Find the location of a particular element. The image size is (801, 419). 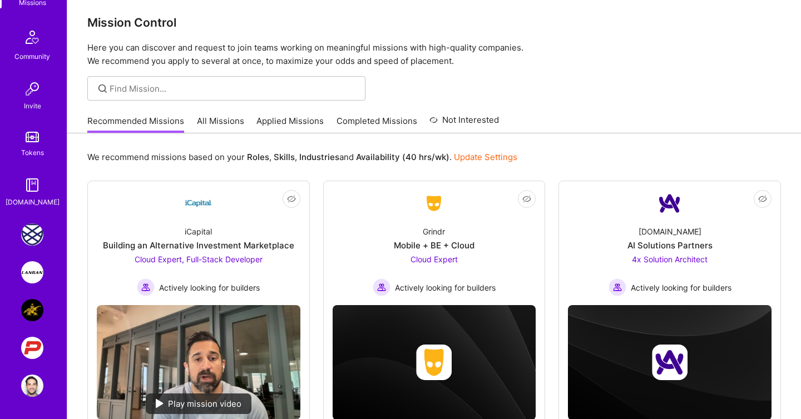

a: Company LogoGrindrMobile + BE + CloudCloud Expert Actively looking for buildersActively looking f... is located at coordinates (434, 243).